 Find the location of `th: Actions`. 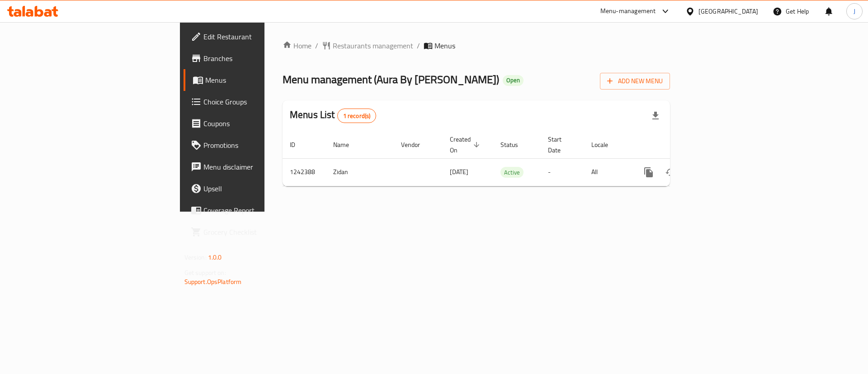

th: Actions is located at coordinates (681, 145).